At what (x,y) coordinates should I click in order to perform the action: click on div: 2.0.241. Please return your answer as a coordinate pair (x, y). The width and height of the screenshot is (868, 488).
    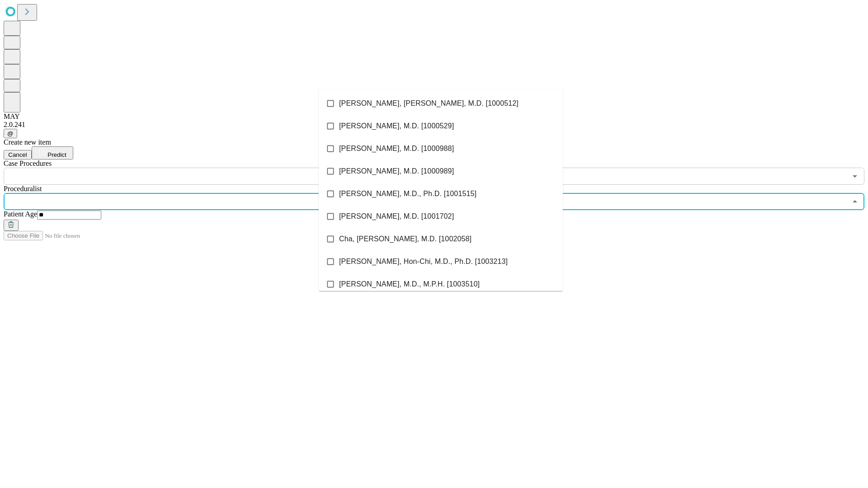
    Looking at the image, I should click on (434, 125).